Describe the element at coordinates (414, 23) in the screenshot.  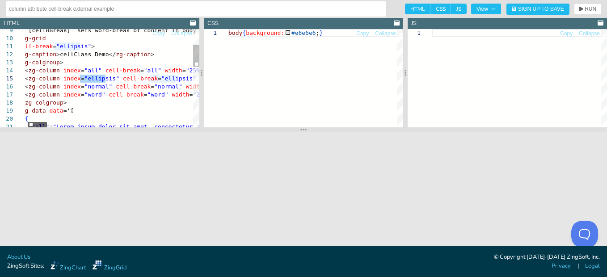
I see `div: JS` at that location.